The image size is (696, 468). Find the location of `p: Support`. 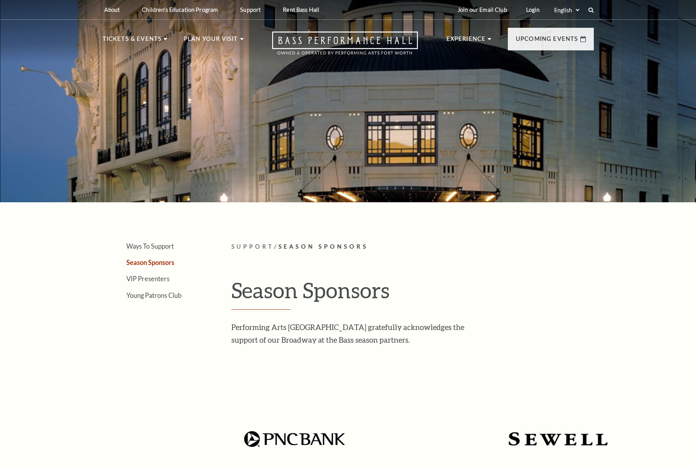

p: Support is located at coordinates (250, 10).